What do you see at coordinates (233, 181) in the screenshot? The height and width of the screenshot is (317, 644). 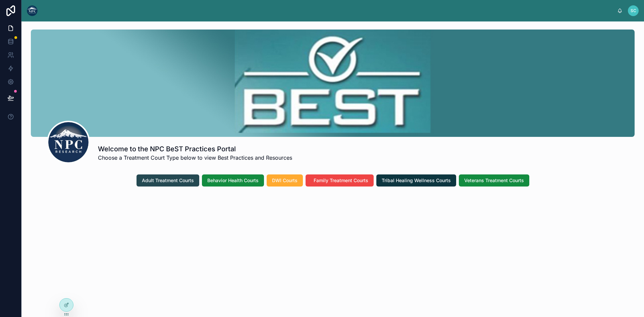 I see `span: Behavior Health Courts` at bounding box center [233, 181].